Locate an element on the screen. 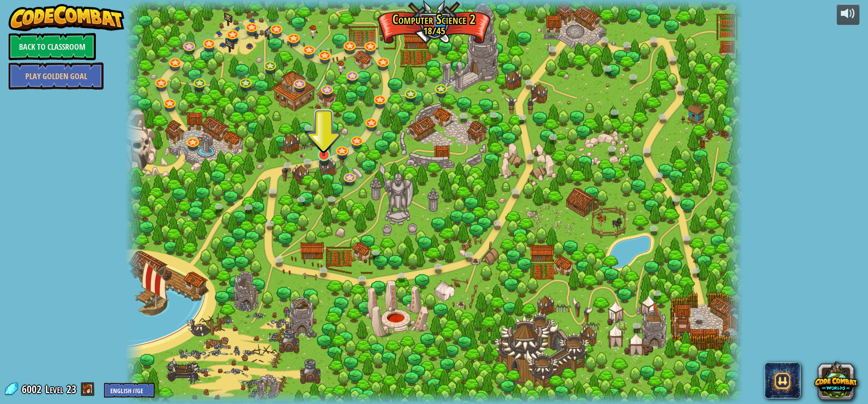  span: Level is located at coordinates (55, 389).